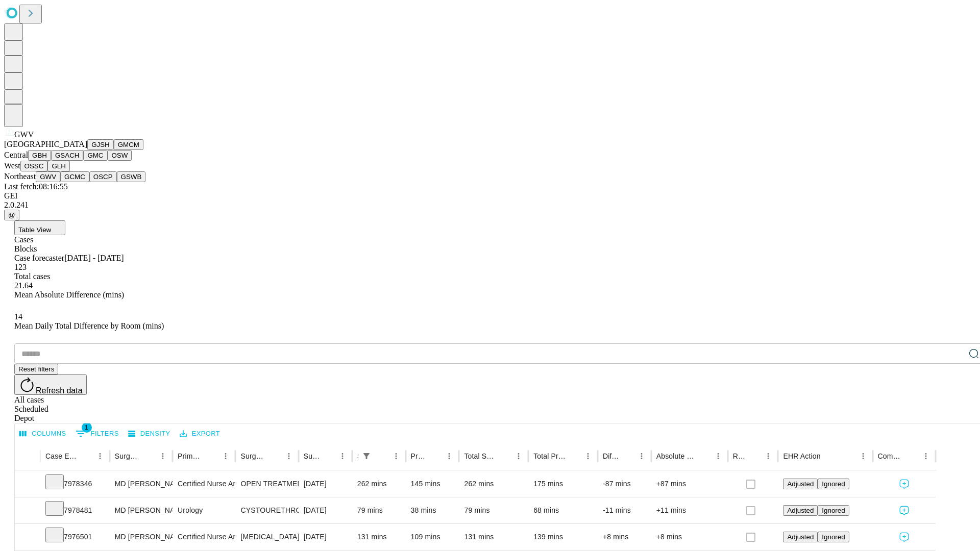 This screenshot has width=980, height=551. I want to click on button: Refresh data, so click(50, 385).